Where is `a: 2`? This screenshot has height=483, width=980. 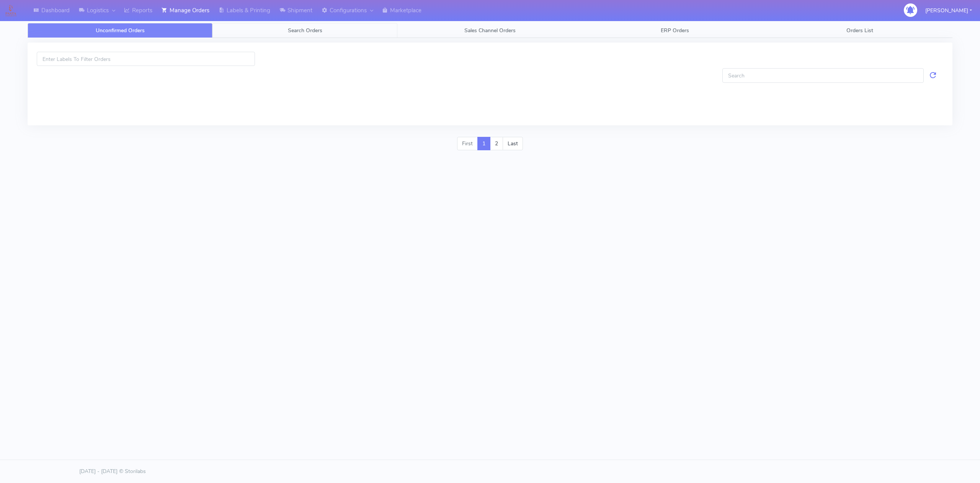
a: 2 is located at coordinates (496, 144).